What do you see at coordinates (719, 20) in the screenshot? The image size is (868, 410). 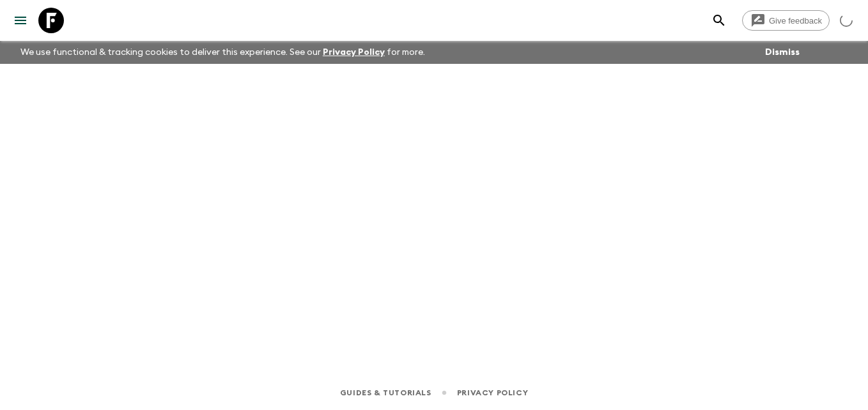 I see `button: search adventures` at bounding box center [719, 20].